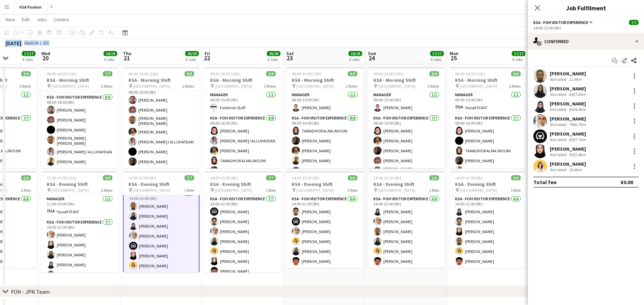 The image size is (644, 305). Describe the element at coordinates (31, 7) in the screenshot. I see `button: KSA Pavilion` at that location.